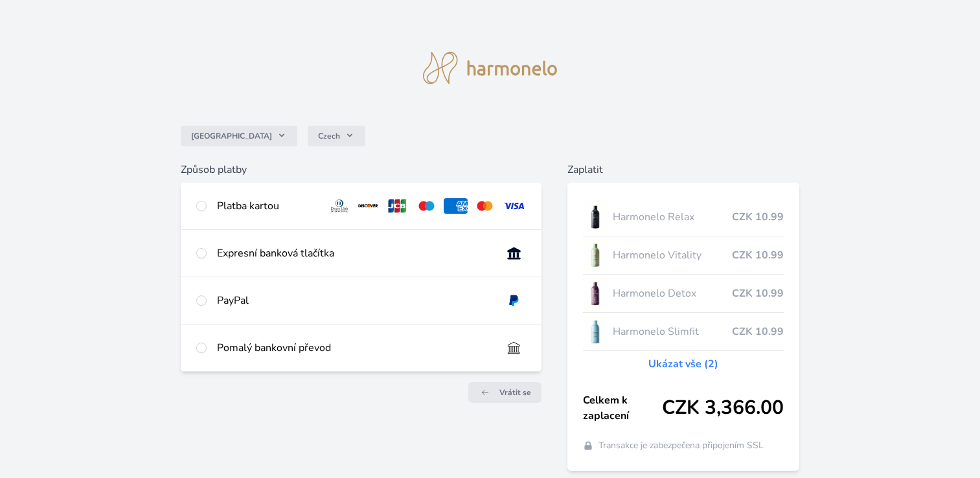  What do you see at coordinates (681, 446) in the screenshot?
I see `span: Transakce je zabezpečena připojením SSL` at bounding box center [681, 446].